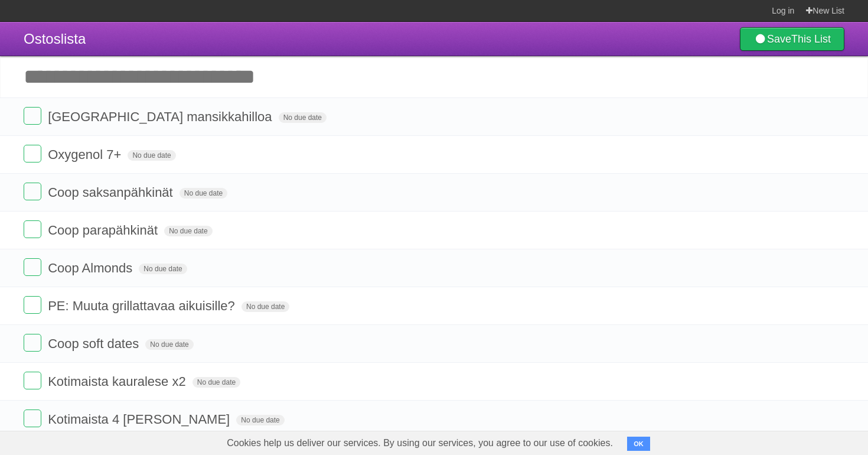 This screenshot has height=455, width=868. What do you see at coordinates (54, 38) in the screenshot?
I see `span: Ostoslista` at bounding box center [54, 38].